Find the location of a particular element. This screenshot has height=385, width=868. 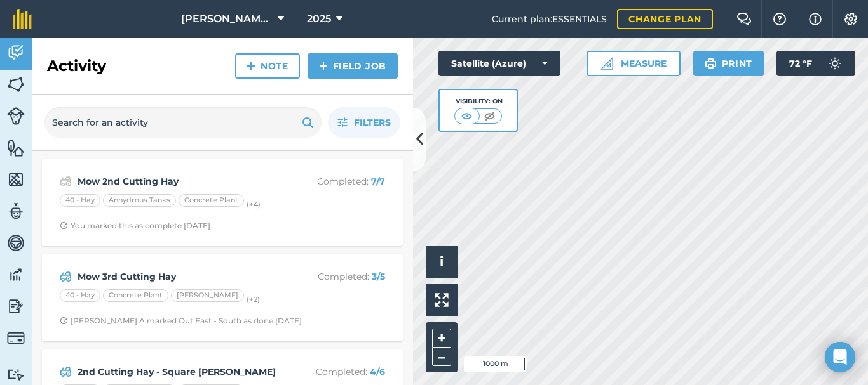

span: Current plan : ESSENTIALS is located at coordinates (549, 19).